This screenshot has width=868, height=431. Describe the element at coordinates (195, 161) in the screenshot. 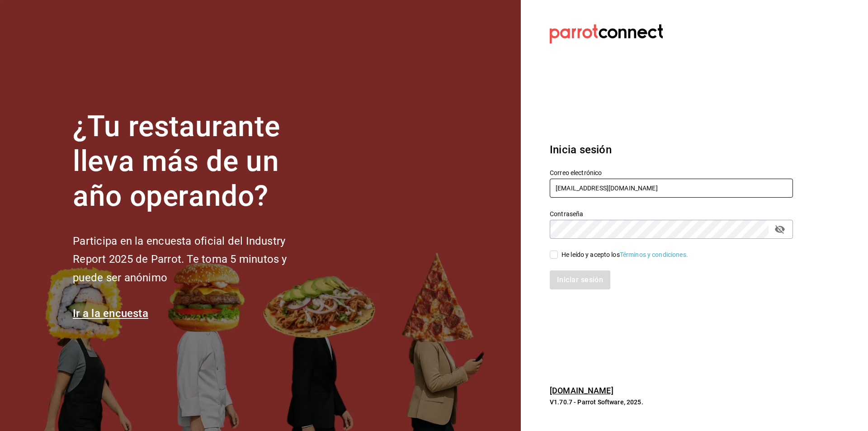

I see `h1: ¿Tu restaurante lleva más de un año operando?` at that location.